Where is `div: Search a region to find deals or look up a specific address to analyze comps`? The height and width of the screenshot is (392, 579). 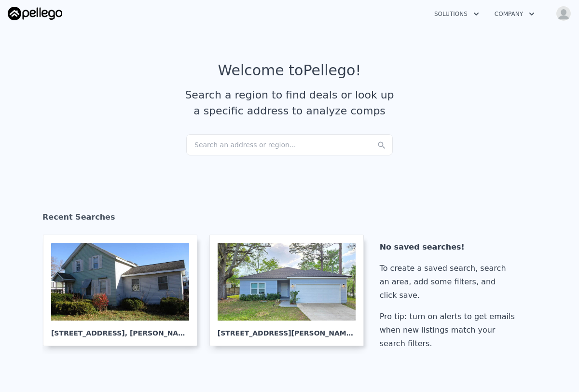
div: Search a region to find deals or look up a specific address to analyze comps is located at coordinates (290, 103).